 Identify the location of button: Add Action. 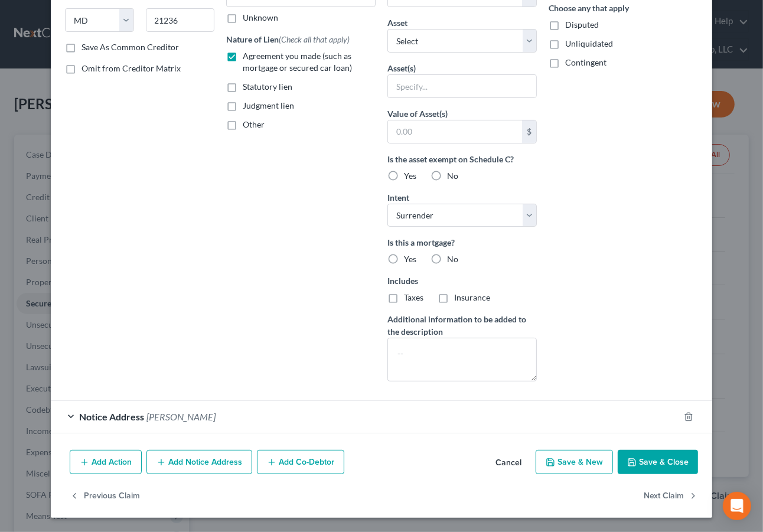
(106, 463).